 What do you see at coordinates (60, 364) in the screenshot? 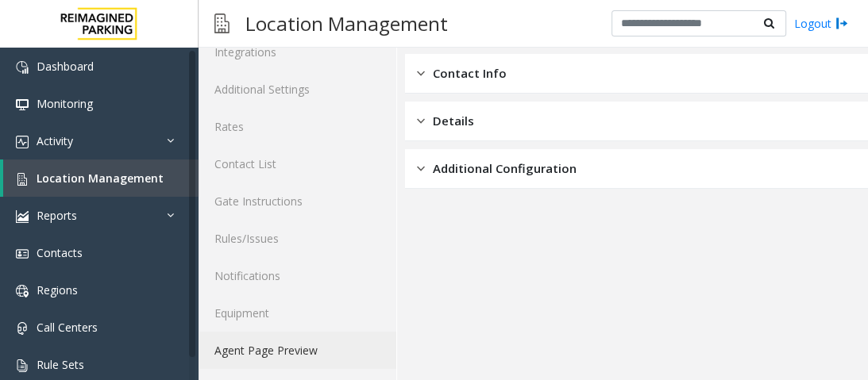
I see `span: Rule Sets` at bounding box center [60, 364].